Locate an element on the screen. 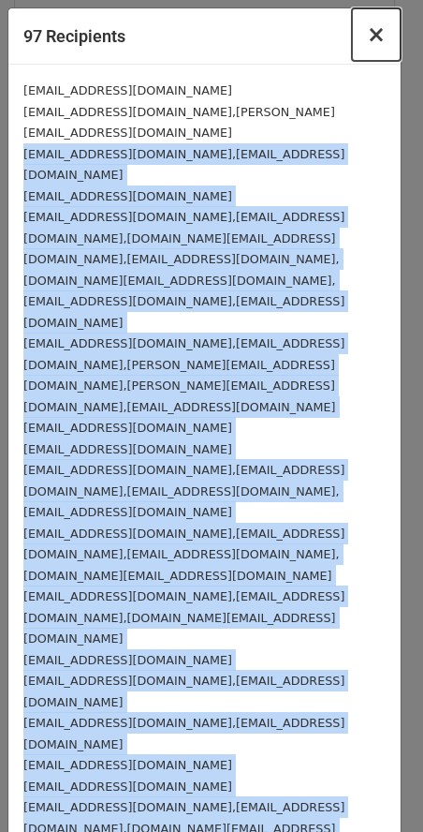 This screenshot has width=423, height=832. h5: 97 Recipients is located at coordinates (74, 36).